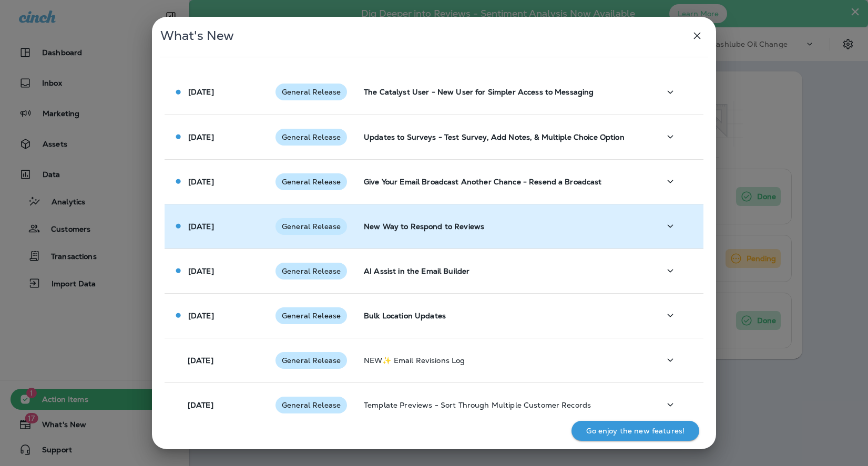 This screenshot has height=466, width=868. What do you see at coordinates (503, 92) in the screenshot?
I see `p: The Catalyst User - New User for Simpler Access to Messaging` at bounding box center [503, 92].